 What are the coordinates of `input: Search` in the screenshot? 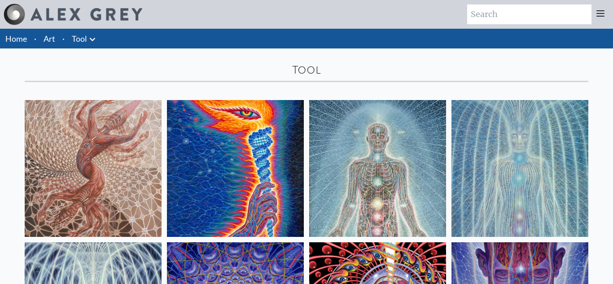 It's located at (529, 14).